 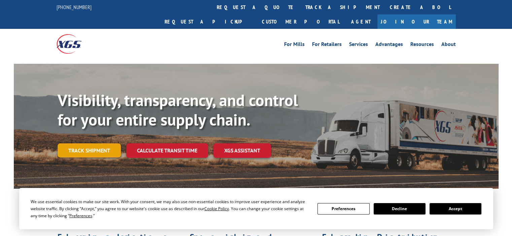 I want to click on a: Customer Portal, so click(x=300, y=22).